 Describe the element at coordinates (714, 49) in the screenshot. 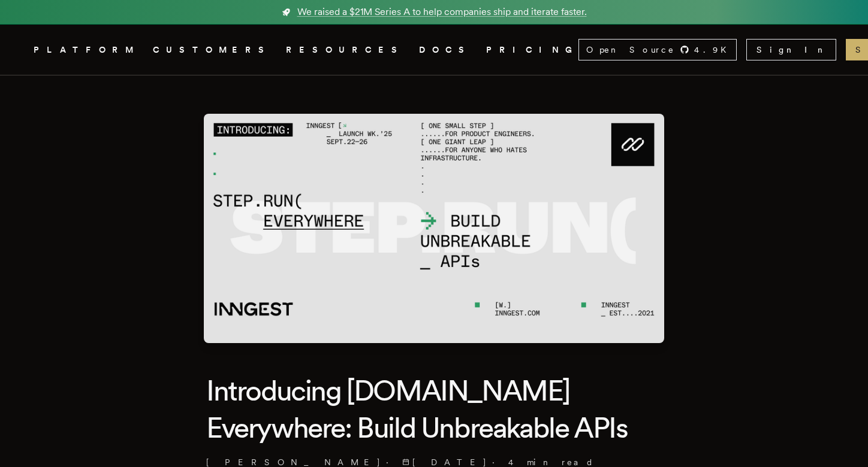

I see `span: 4.9 K` at that location.